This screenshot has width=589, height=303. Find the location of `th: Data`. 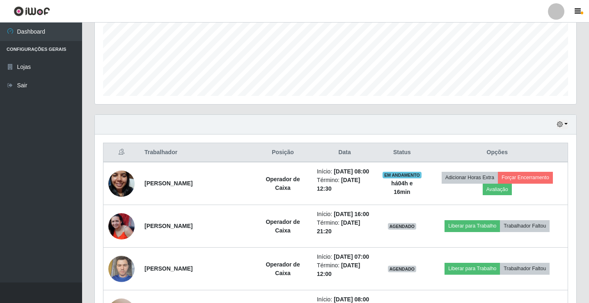

th: Data is located at coordinates (344, 153).